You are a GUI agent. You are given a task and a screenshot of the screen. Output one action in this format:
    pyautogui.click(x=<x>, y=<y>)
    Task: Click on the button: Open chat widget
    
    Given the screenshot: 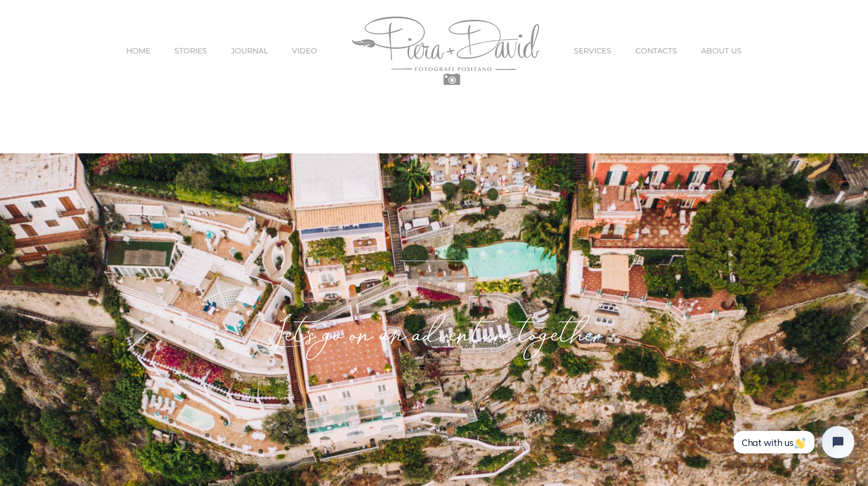 What is the action you would take?
    pyautogui.click(x=121, y=31)
    